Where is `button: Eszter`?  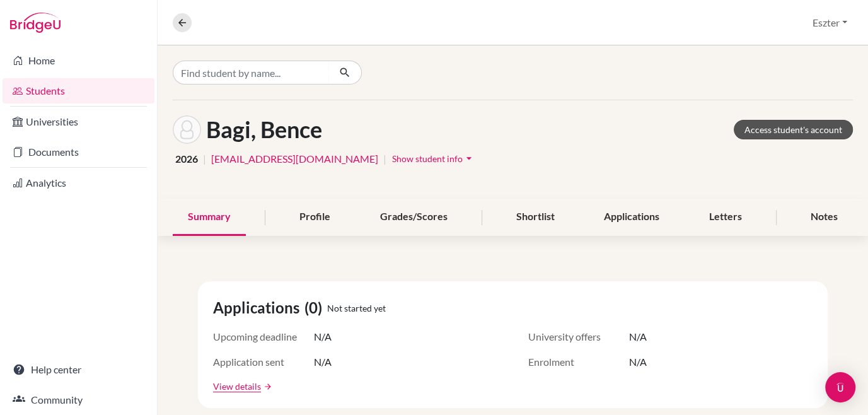
button: Eszter is located at coordinates (829, 23).